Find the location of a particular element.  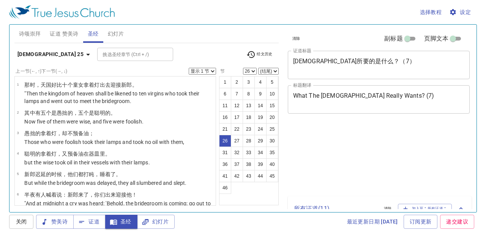

button: 25 is located at coordinates (272, 129).